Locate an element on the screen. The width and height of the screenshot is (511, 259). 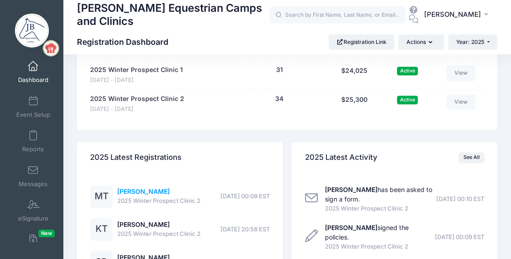
span: Year: 2025 is located at coordinates (470, 42).